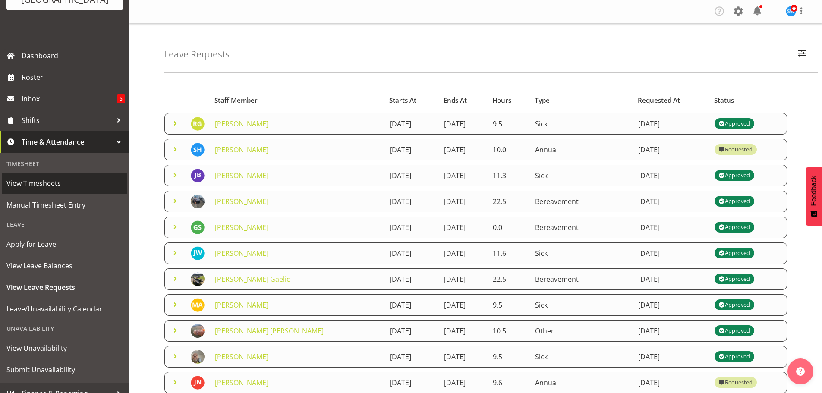 The height and width of the screenshot is (393, 822). I want to click on img: jimmy-boult10064.jpg, so click(198, 176).